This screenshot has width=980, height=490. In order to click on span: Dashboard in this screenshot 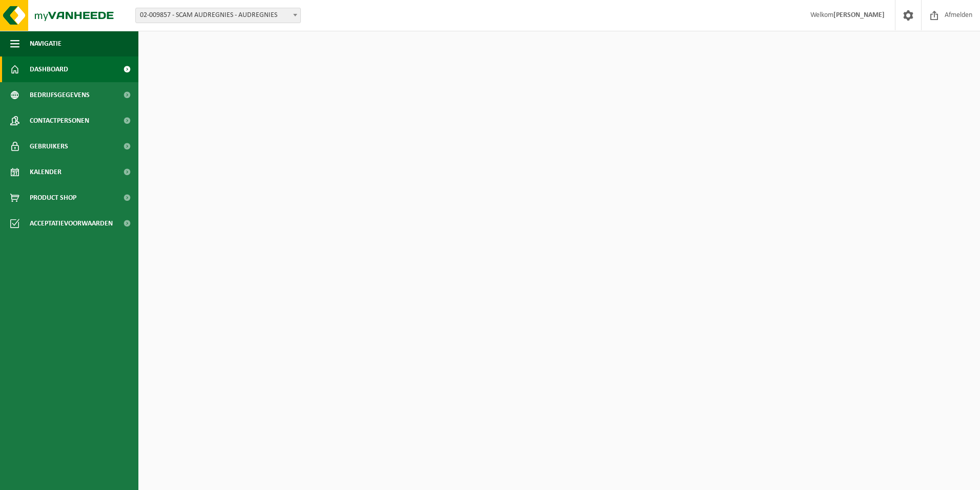, I will do `click(49, 69)`.